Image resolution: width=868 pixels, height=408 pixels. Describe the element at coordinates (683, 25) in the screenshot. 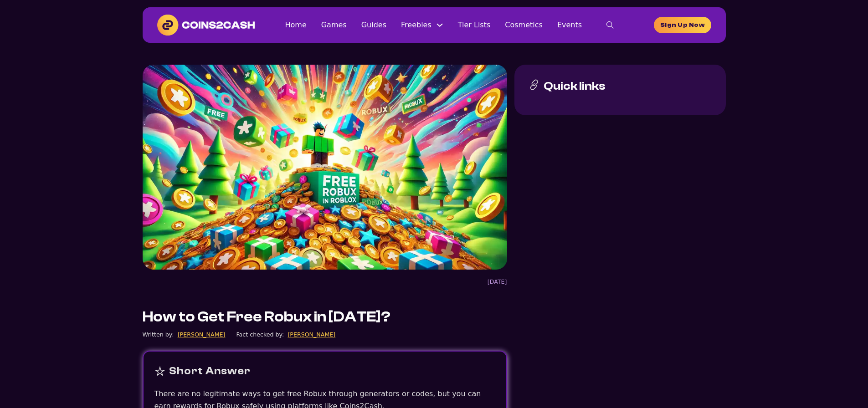

I see `a: homepage` at that location.